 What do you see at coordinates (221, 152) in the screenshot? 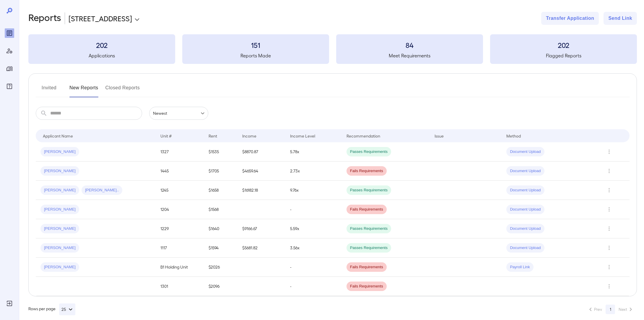
I see `td: $1535` at bounding box center [221, 152].